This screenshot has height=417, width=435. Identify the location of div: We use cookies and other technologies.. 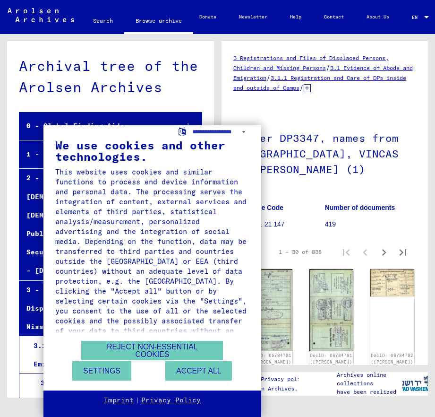
(152, 151).